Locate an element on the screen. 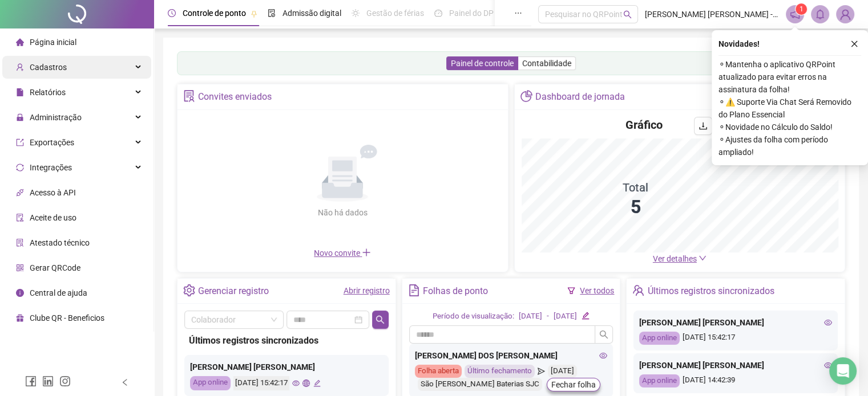 This screenshot has height=396, width=868. span: Administração is located at coordinates (55, 117).